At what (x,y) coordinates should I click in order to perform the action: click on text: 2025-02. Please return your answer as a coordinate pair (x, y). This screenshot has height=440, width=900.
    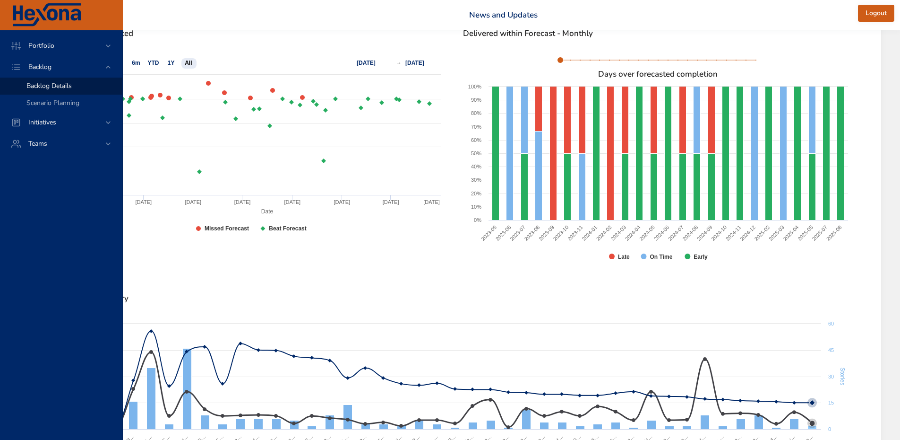
    Looking at the image, I should click on (762, 233).